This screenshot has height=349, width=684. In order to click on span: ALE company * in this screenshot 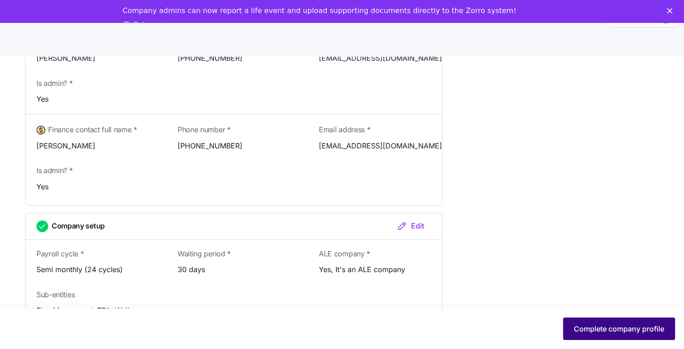, I will do `click(345, 254)`.